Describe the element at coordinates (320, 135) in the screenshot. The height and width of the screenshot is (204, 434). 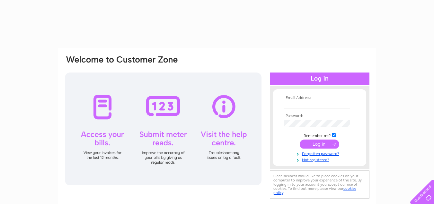
I see `td: Remember me?` at that location.